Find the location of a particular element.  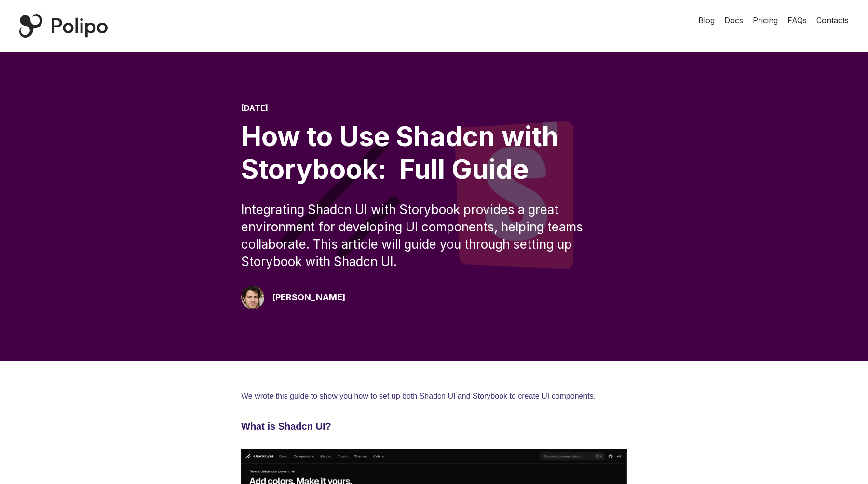

span: FAQs is located at coordinates (797, 20).